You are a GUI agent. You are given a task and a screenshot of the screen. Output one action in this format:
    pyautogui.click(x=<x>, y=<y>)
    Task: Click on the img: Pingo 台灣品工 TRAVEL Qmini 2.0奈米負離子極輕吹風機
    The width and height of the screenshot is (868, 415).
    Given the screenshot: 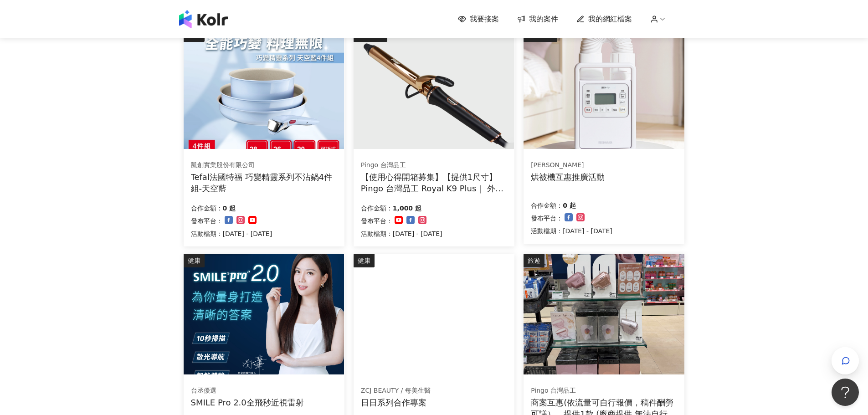 What is the action you would take?
    pyautogui.click(x=604, y=314)
    